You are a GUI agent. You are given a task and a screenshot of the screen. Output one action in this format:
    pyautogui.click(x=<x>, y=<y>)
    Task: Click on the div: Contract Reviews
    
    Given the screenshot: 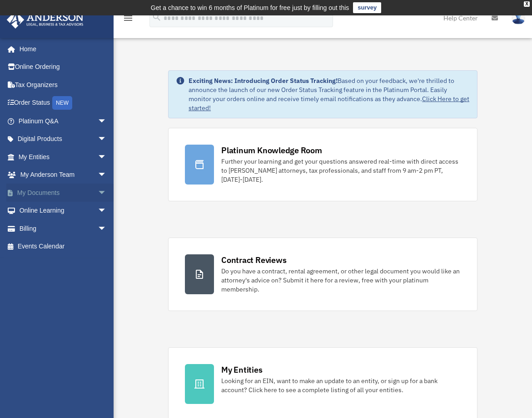 What is the action you would take?
    pyautogui.click(x=254, y=260)
    